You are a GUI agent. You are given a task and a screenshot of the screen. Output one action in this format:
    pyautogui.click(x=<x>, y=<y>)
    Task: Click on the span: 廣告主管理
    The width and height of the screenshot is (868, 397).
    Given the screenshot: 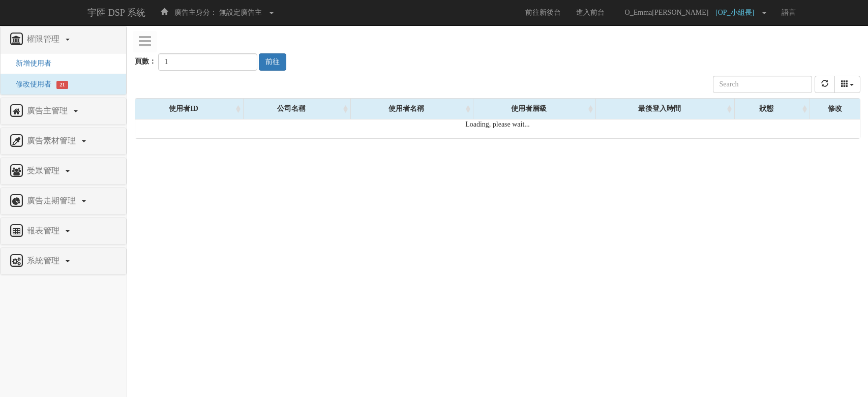 What is the action you would take?
    pyautogui.click(x=48, y=111)
    